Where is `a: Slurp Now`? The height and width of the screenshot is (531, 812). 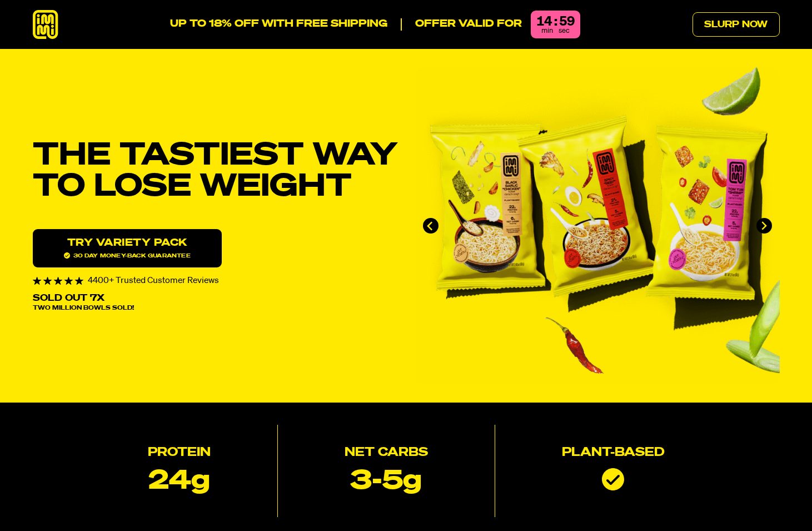 a: Slurp Now is located at coordinates (735, 25).